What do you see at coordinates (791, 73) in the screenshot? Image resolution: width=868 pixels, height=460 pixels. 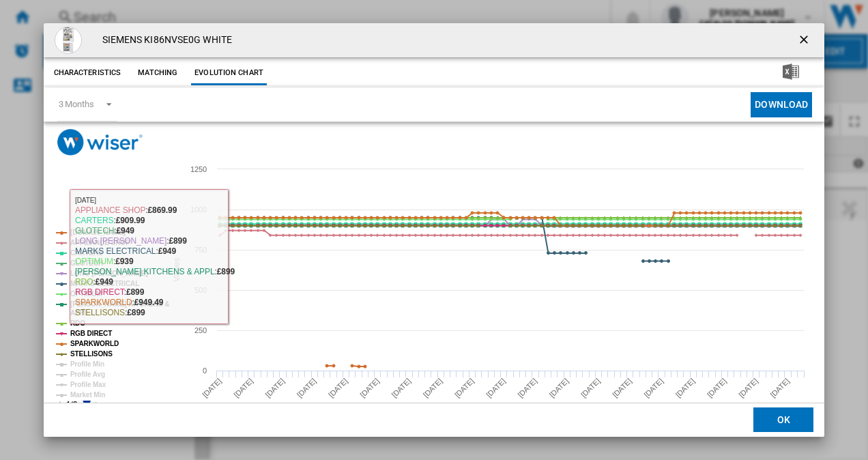 I see `button: Download in Excel` at bounding box center [791, 73].